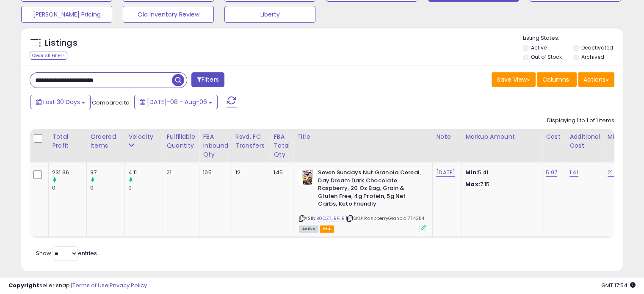  What do you see at coordinates (553, 136) in the screenshot?
I see `div: Cost` at bounding box center [553, 136].